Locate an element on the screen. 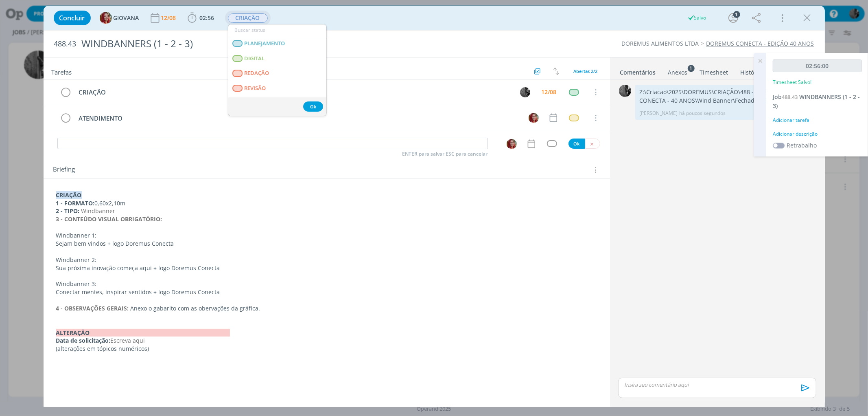  p: Windbanner 2: is located at coordinates (326, 260).